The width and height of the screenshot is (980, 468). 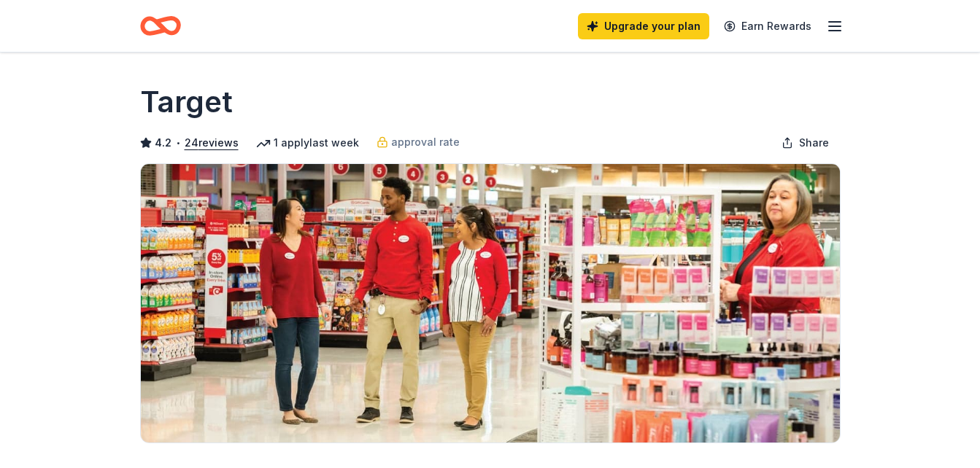 I want to click on span: approval rate, so click(x=425, y=142).